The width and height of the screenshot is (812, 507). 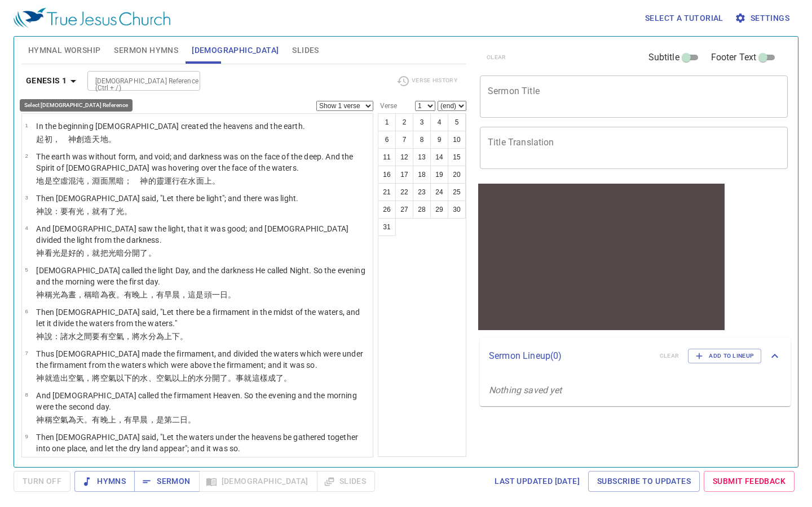 I want to click on wh216: 暗, so click(x=135, y=253).